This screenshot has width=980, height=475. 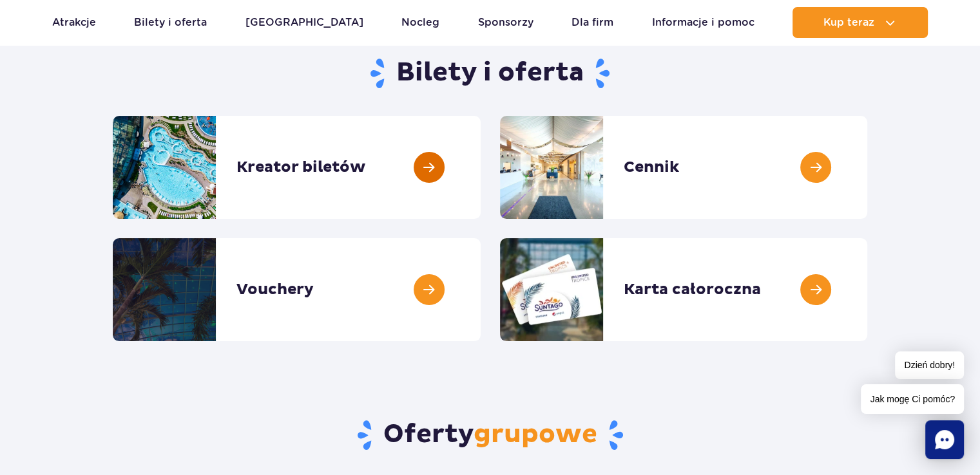 What do you see at coordinates (912, 399) in the screenshot?
I see `span: Jak mogę Ci pomóc?` at bounding box center [912, 399].